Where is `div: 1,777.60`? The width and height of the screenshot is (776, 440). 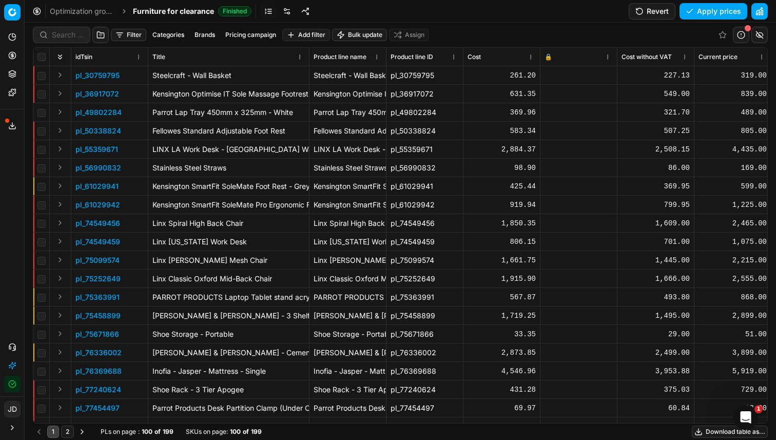
div: 1,777.60 is located at coordinates (502, 427).